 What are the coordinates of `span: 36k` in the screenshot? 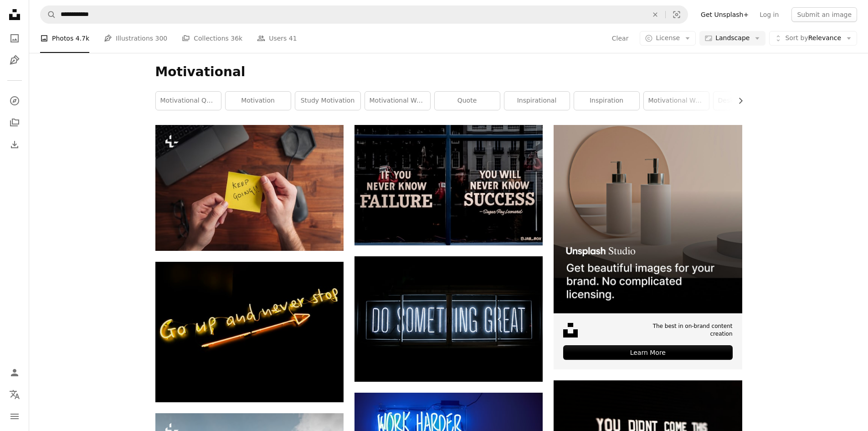 It's located at (237, 38).